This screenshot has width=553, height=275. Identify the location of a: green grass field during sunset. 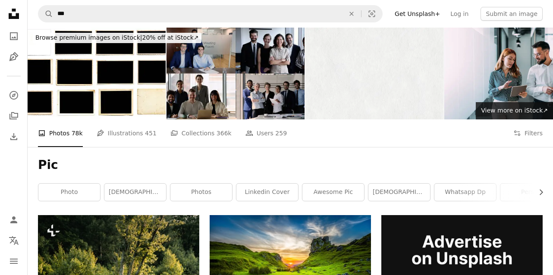
(290, 269).